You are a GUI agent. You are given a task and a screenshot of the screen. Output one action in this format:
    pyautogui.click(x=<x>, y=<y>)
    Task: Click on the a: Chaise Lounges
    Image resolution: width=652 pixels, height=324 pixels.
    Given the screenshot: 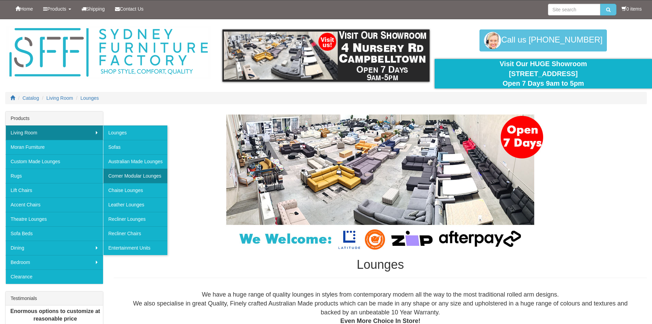 What is the action you would take?
    pyautogui.click(x=135, y=190)
    